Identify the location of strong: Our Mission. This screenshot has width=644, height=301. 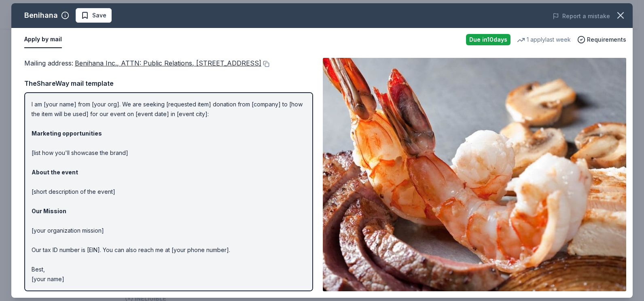
(49, 211).